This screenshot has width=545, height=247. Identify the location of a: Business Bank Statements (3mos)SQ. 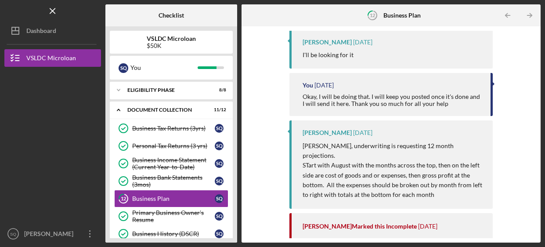
(171, 181).